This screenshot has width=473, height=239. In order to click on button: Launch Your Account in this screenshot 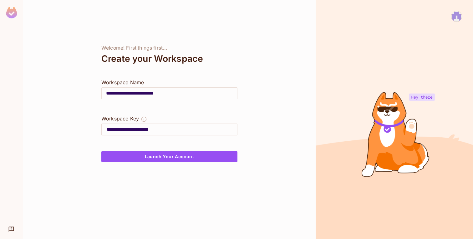, I will do `click(169, 157)`.